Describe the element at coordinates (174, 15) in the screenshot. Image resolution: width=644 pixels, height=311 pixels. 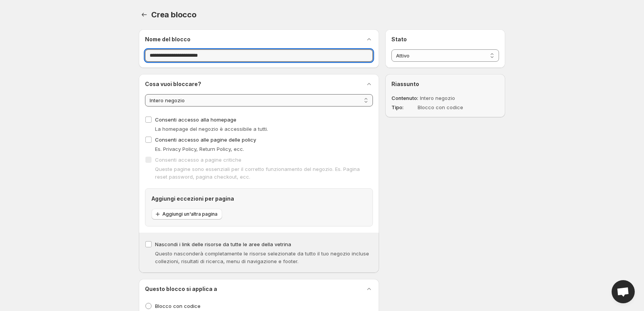
I see `span: Crea blocco` at that location.